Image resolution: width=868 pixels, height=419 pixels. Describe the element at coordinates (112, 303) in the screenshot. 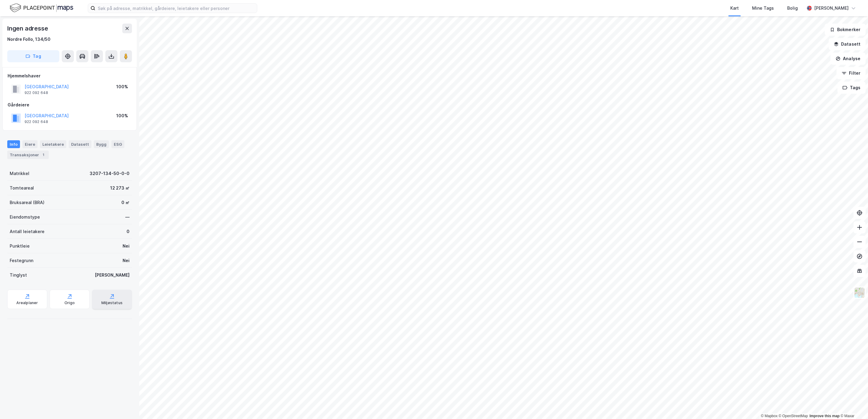

I see `div: Miljøstatus` at that location.